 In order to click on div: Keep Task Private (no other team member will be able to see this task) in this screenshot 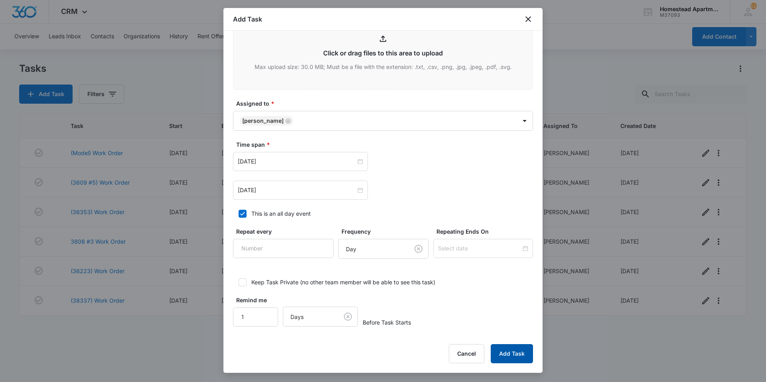, I will do `click(343, 282)`.